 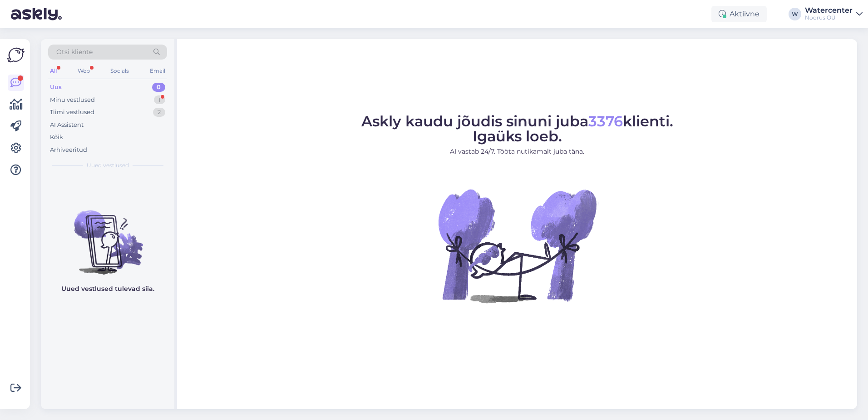 I want to click on div: W, so click(x=795, y=14).